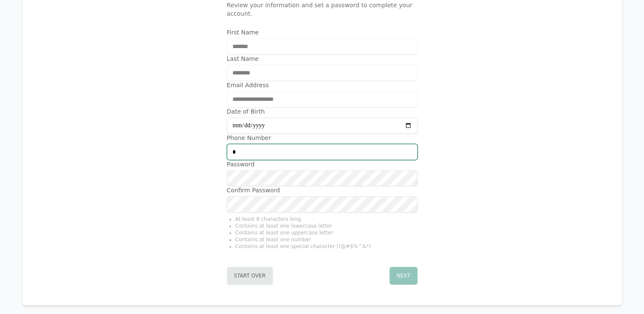 Image resolution: width=644 pixels, height=314 pixels. What do you see at coordinates (322, 164) in the screenshot?
I see `label: Password` at bounding box center [322, 164].